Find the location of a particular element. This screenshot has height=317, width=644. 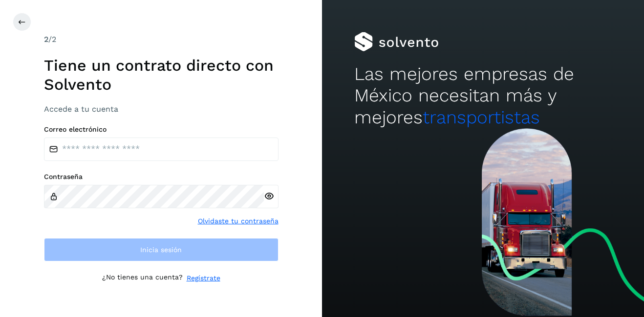

h1: Tiene un contrato directo con Solvento is located at coordinates (161, 75).